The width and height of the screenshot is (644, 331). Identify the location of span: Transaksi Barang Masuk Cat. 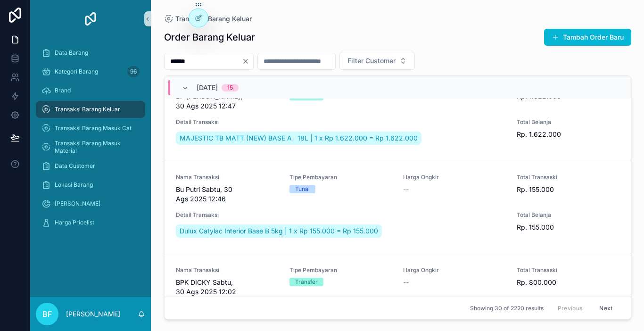
(93, 128).